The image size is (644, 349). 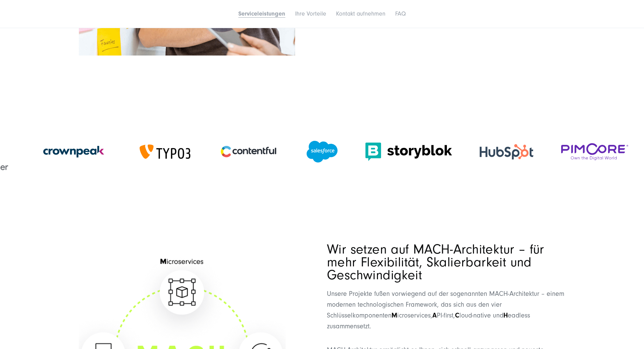 I want to click on img: Storyblok logo - CMS Agentur und Headless CMS Agentur SUNZINET, so click(x=409, y=152).